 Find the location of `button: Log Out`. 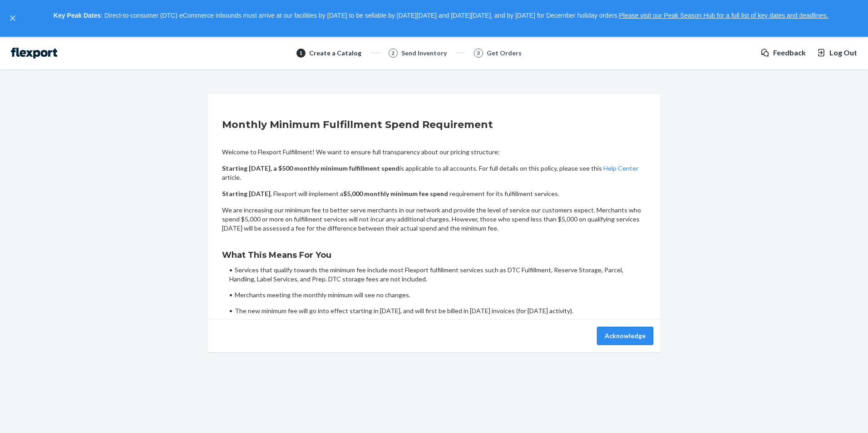

button: Log Out is located at coordinates (837, 53).